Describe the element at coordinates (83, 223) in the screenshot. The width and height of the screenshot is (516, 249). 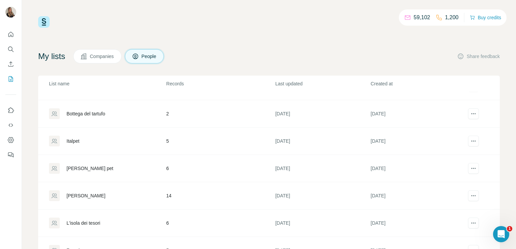
I see `div: L'isola dei tesori` at that location.